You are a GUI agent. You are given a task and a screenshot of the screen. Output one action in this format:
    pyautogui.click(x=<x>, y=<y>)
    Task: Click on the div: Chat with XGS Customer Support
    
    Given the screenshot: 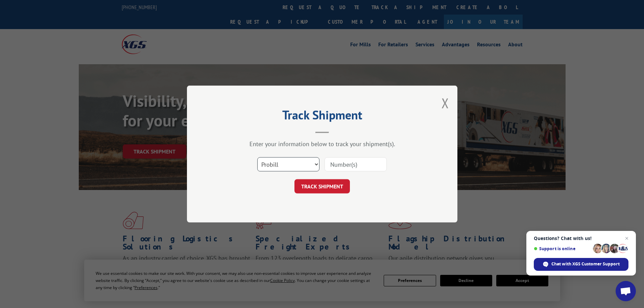 What is the action you would take?
    pyautogui.click(x=581, y=265)
    